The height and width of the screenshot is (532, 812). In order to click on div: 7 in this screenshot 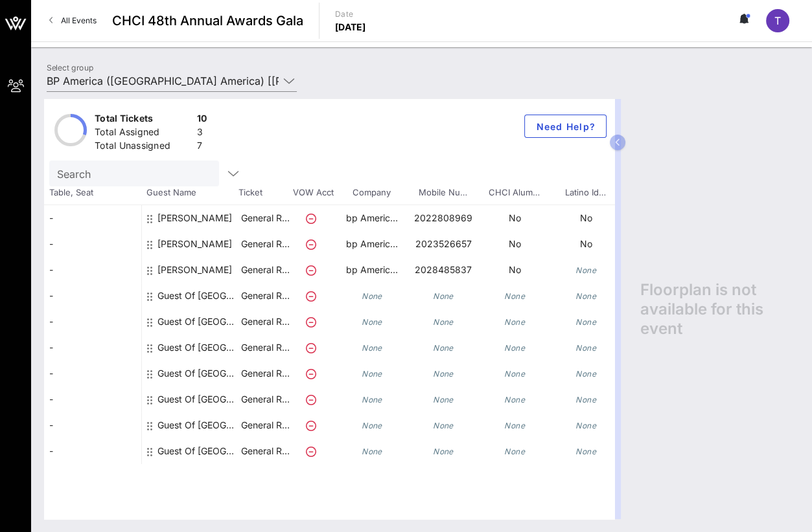, I will do `click(202, 147)`.